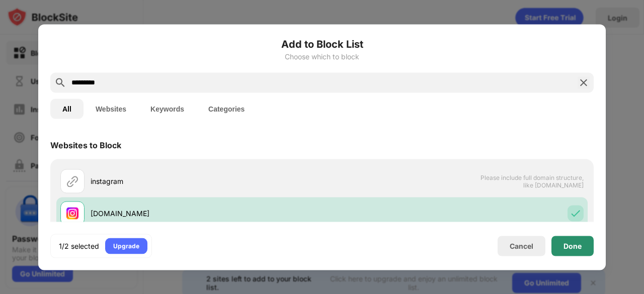 Image resolution: width=644 pixels, height=294 pixels. I want to click on div: Choose which to block, so click(322, 56).